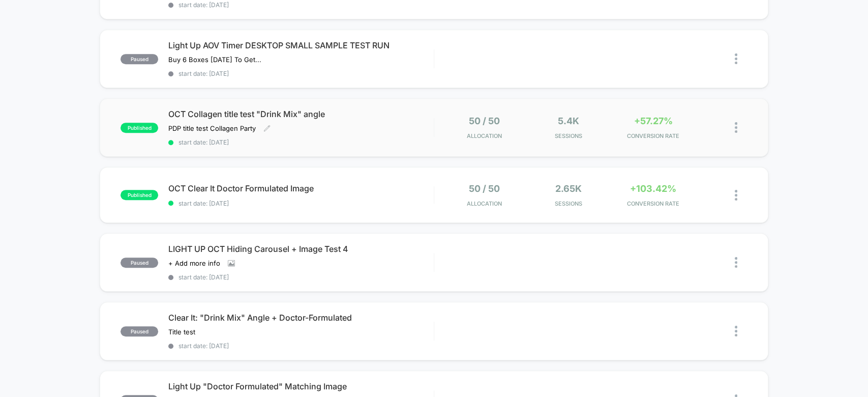  I want to click on span: Title test, so click(182, 332).